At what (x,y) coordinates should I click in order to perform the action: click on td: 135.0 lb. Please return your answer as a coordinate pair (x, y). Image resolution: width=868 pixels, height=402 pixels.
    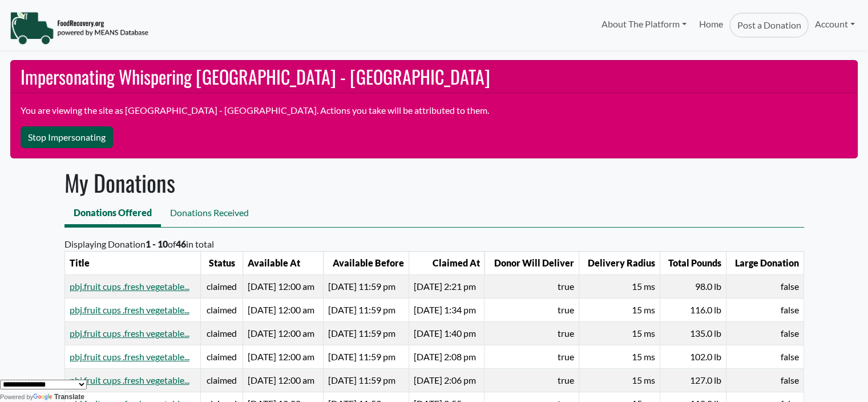
    Looking at the image, I should click on (693, 333).